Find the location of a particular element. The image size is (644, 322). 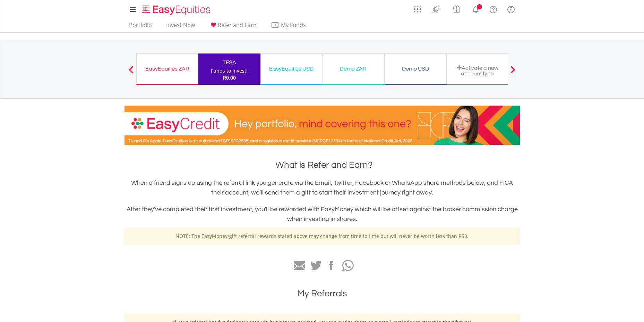

img: thrive-v2.svg is located at coordinates (436, 9).